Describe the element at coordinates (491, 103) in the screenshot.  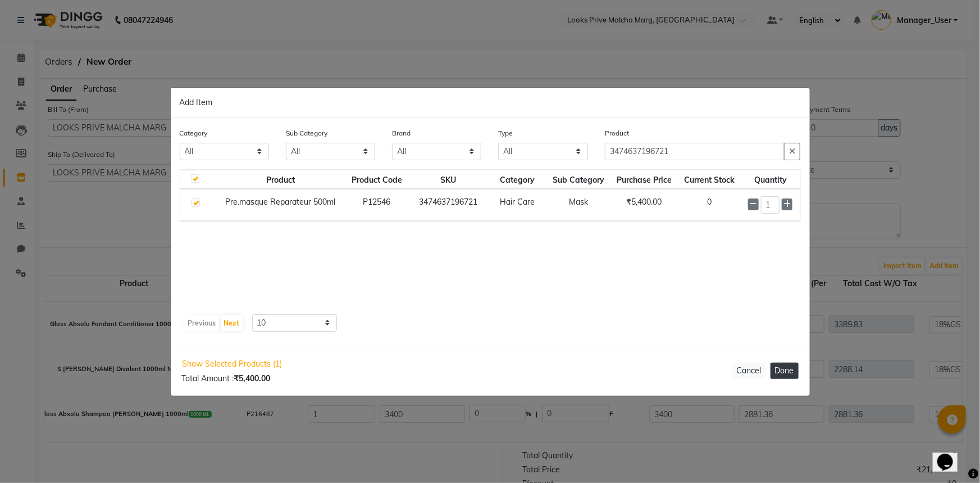
I see `div: Add Item` at that location.